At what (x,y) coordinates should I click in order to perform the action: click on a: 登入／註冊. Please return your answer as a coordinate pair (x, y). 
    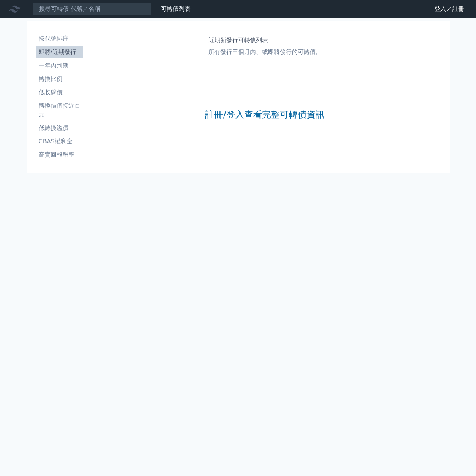
    Looking at the image, I should click on (449, 9).